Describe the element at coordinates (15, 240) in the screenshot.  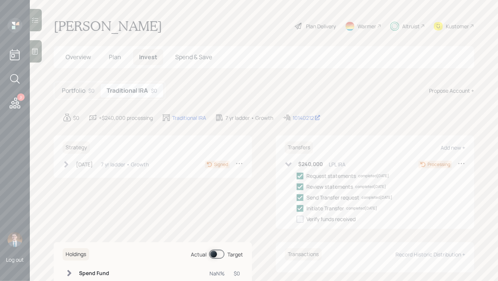
I see `img: hunter_neumayer.jpg` at that location.